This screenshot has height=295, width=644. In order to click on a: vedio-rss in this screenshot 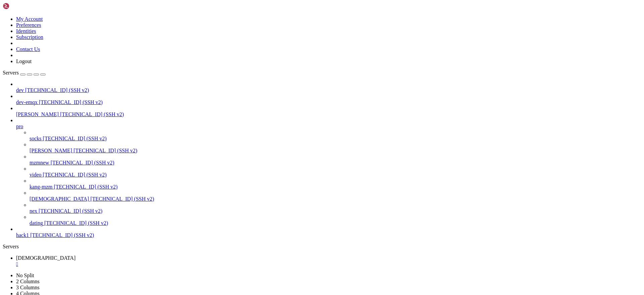, I will do `click(329, 261)`.